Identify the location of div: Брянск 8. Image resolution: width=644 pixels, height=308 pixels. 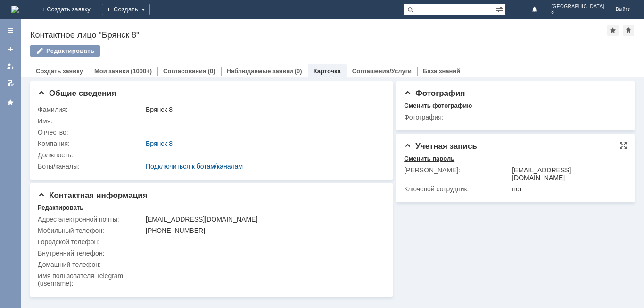
(263, 110).